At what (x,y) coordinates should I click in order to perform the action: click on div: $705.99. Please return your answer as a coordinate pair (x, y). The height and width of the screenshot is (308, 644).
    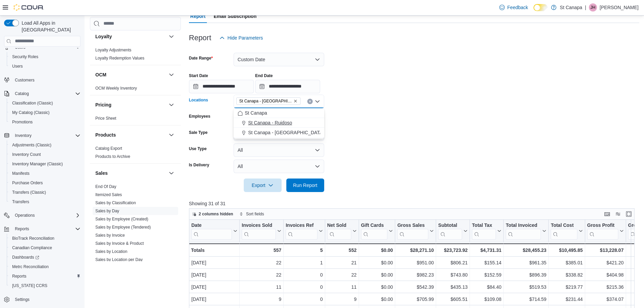
    Looking at the image, I should click on (415, 299).